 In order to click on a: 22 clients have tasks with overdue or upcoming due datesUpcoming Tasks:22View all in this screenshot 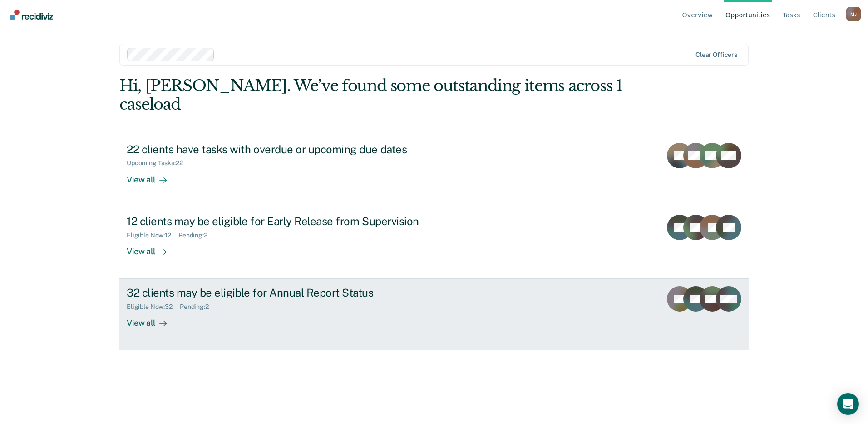, I will do `click(434, 171)`.